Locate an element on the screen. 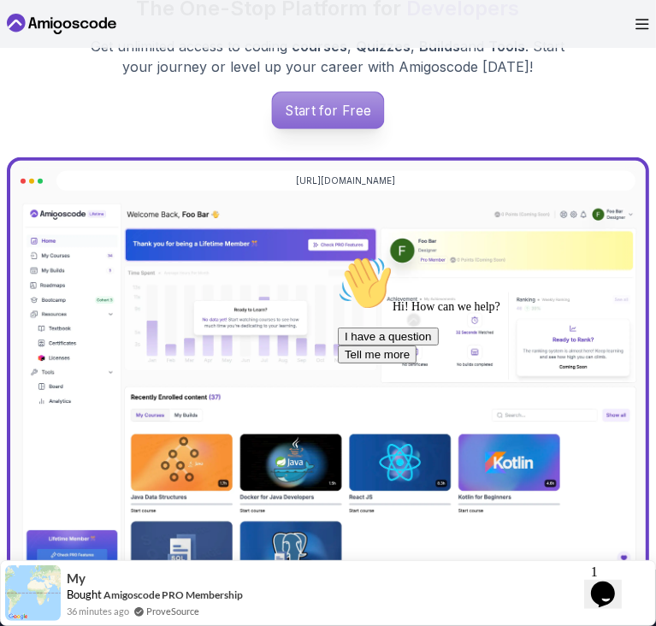 This screenshot has height=626, width=656. button: Open Menu is located at coordinates (643, 24).